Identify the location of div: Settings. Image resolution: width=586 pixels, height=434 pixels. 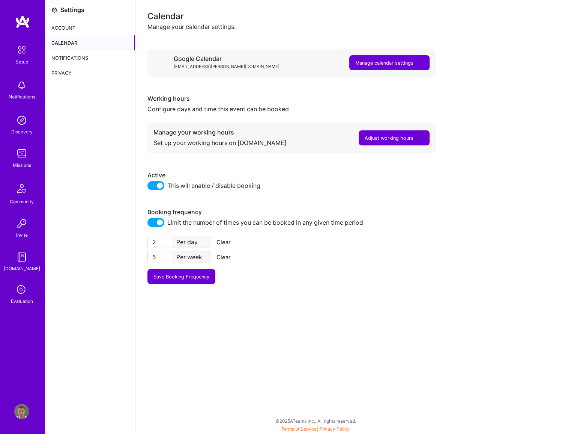
(72, 10).